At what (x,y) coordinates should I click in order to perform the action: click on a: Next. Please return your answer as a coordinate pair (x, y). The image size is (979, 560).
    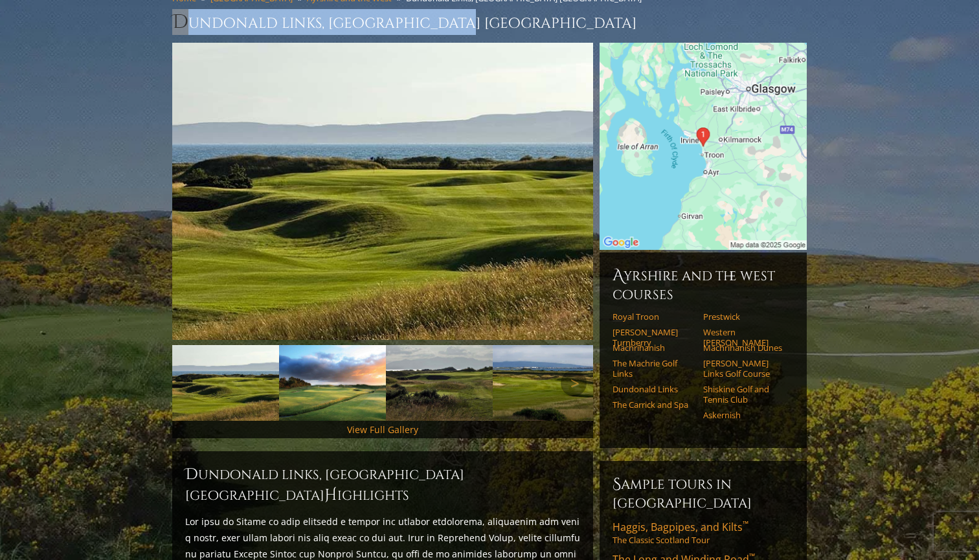
    Looking at the image, I should click on (574, 383).